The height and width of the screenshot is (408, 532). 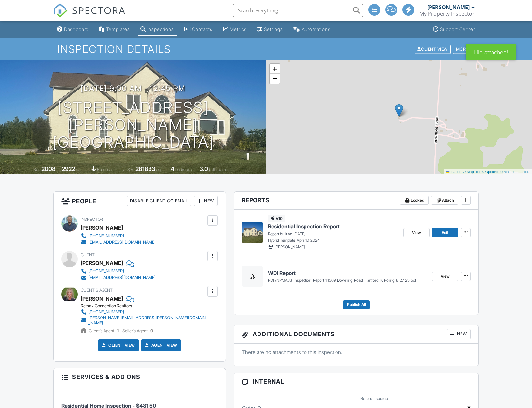 I want to click on span: Lot Size, so click(x=128, y=169).